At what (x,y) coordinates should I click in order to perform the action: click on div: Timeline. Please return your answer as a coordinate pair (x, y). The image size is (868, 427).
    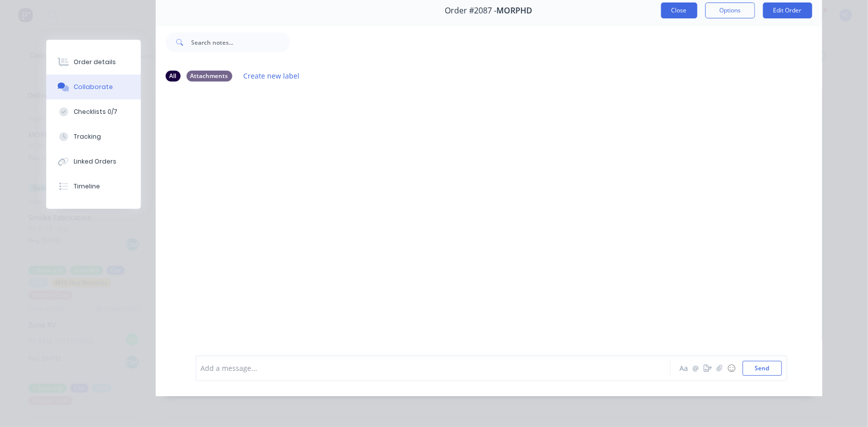
    Looking at the image, I should click on (87, 186).